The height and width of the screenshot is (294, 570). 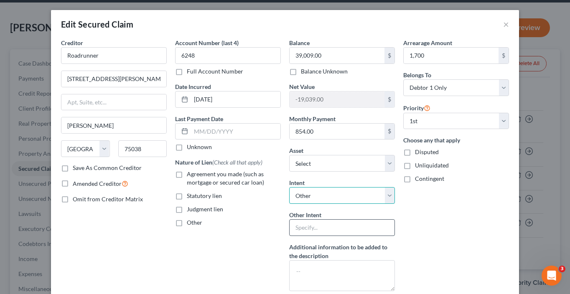 What do you see at coordinates (237, 162) in the screenshot?
I see `span: (Check all that apply)` at bounding box center [237, 162].